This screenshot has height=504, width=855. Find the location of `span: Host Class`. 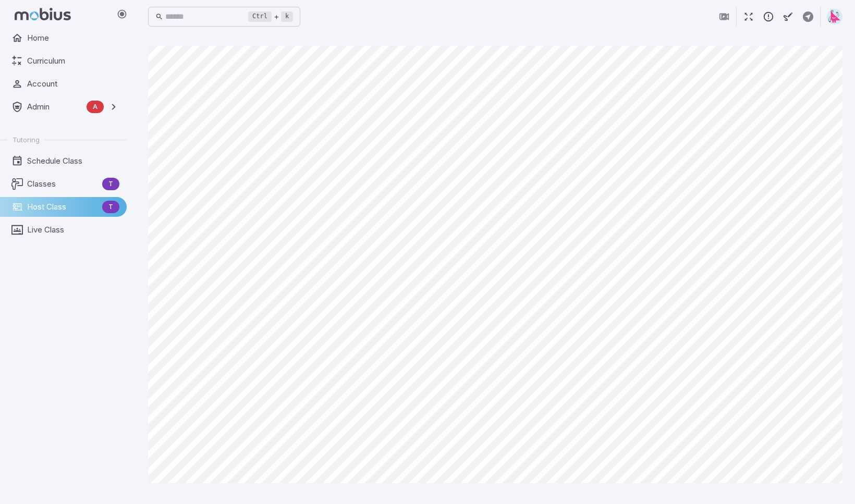

span: Host Class is located at coordinates (62, 206).